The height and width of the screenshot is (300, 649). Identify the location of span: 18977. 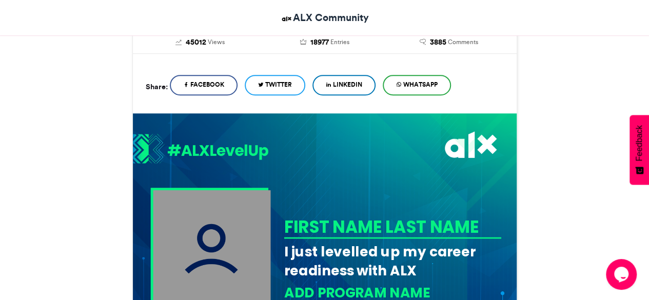
(319, 43).